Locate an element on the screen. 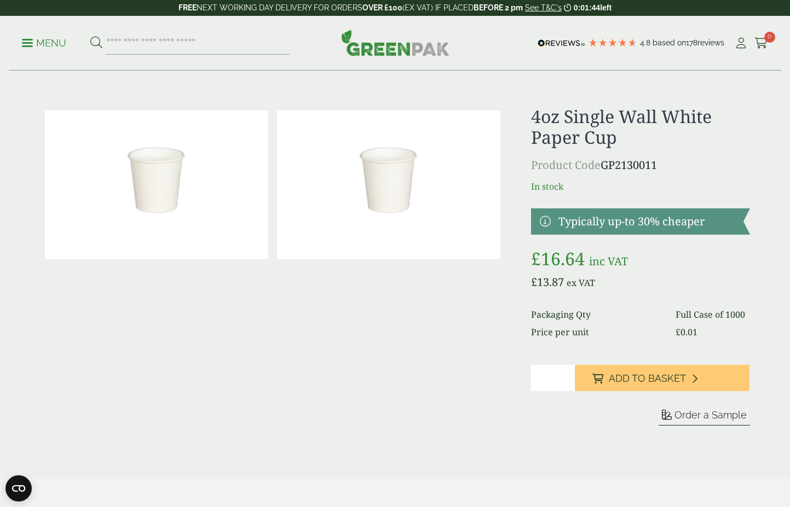 This screenshot has width=790, height=507. span: inc VAT is located at coordinates (608, 261).